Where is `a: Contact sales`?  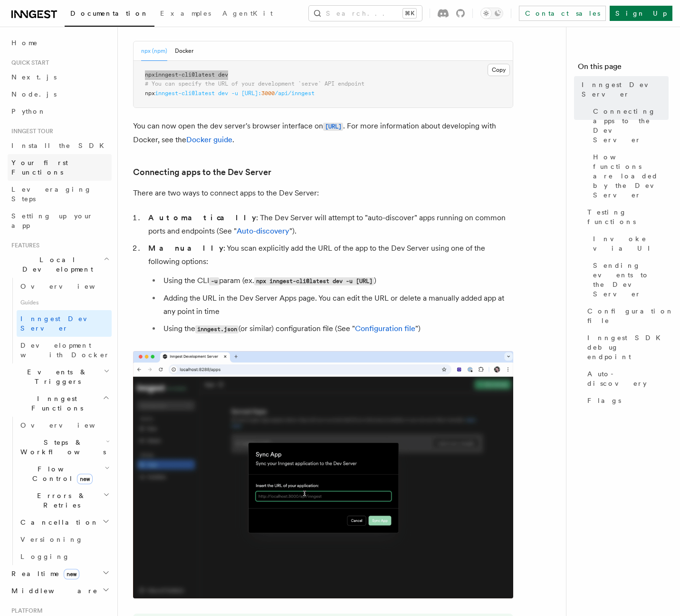
a: Contact sales is located at coordinates (562, 14).